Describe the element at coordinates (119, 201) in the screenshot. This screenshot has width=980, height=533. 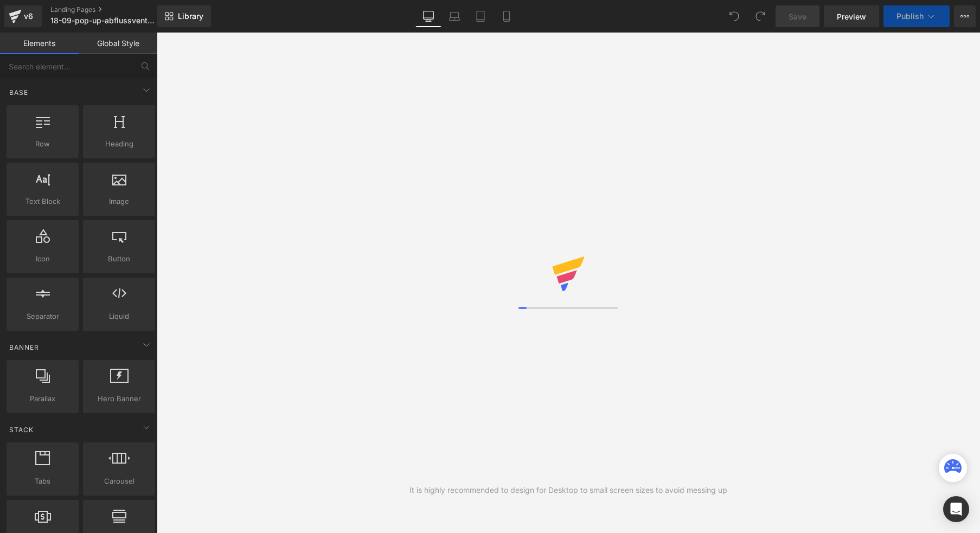
I see `span: Image` at that location.